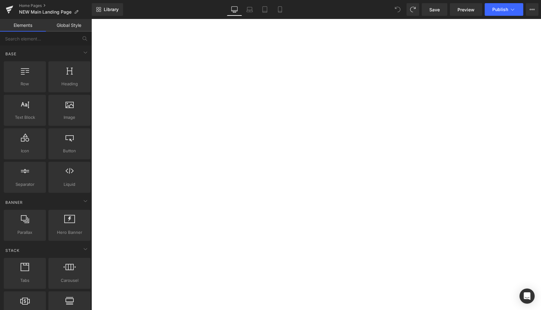  I want to click on button: Undo, so click(398, 9).